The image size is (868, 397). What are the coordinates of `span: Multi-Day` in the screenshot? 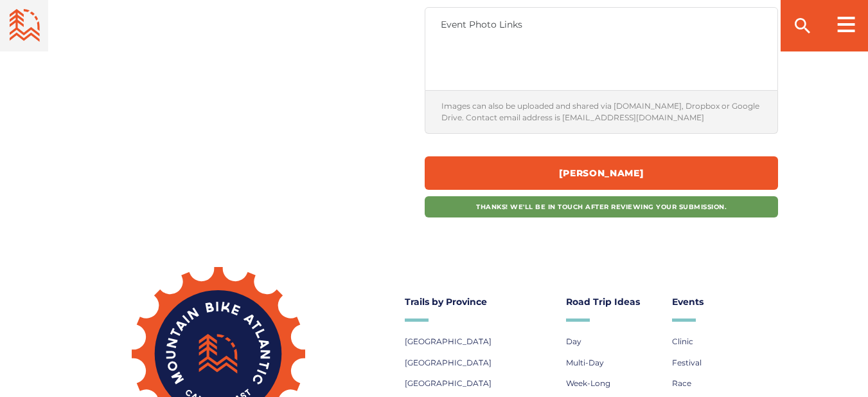 It's located at (585, 362).